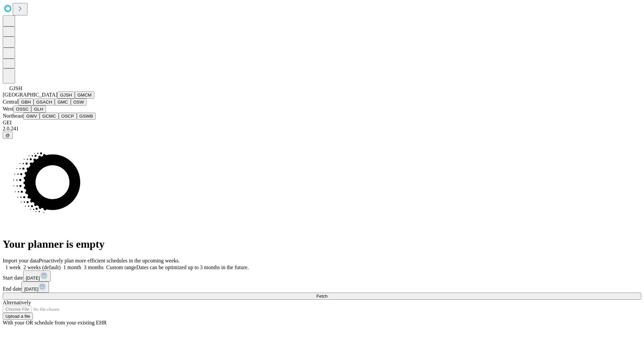 The height and width of the screenshot is (362, 644). What do you see at coordinates (8, 108) in the screenshot?
I see `span: West` at bounding box center [8, 108].